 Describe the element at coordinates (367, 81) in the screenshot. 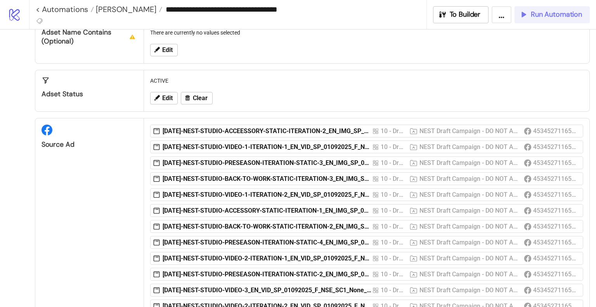

I see `div: ACTIVE` at that location.